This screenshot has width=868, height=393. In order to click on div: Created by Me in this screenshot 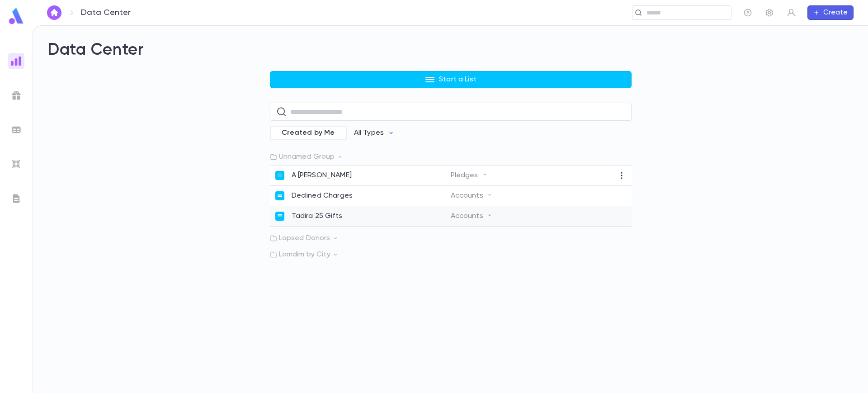, I will do `click(308, 133)`.